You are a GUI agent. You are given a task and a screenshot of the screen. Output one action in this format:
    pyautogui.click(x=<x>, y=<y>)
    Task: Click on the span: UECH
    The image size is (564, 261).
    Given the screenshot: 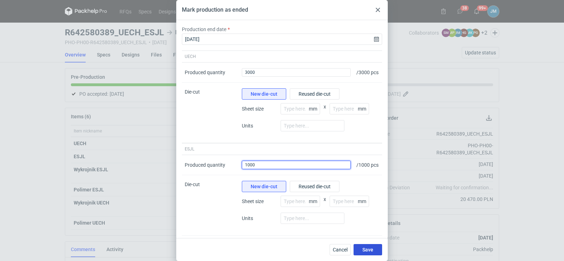 What is the action you would take?
    pyautogui.click(x=190, y=56)
    